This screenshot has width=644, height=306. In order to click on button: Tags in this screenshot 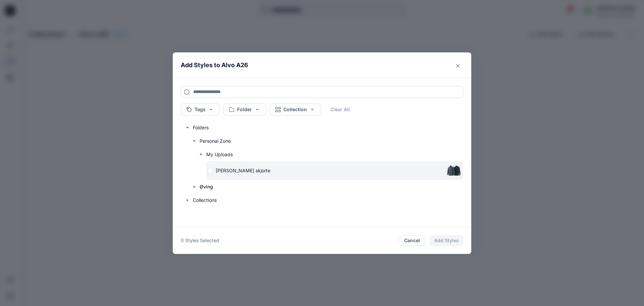, I will do `click(200, 110)`.